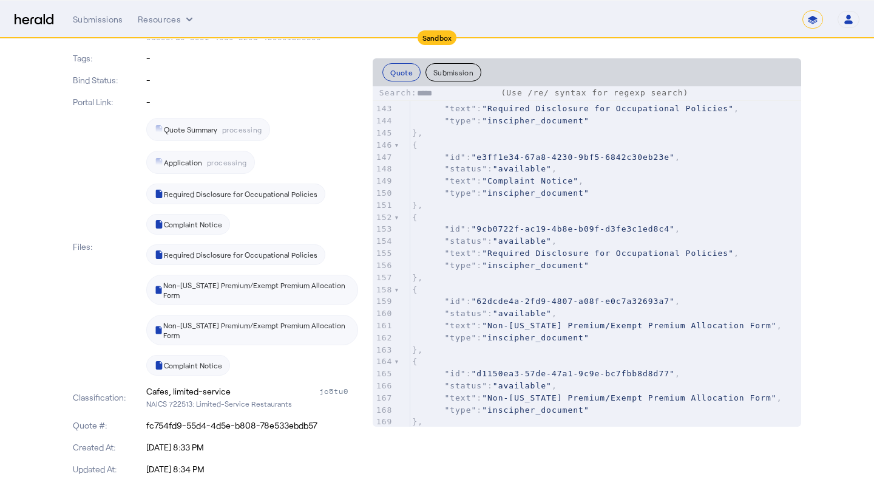 This screenshot has height=479, width=874. I want to click on p: Quote #:, so click(108, 425).